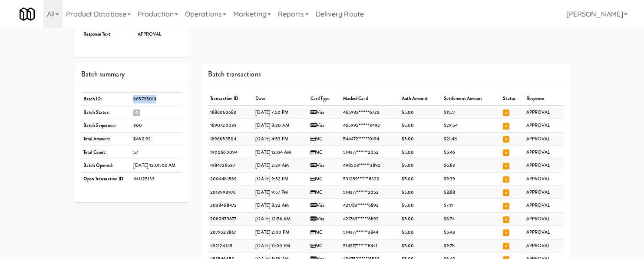 Image resolution: width=644 pixels, height=259 pixels. I want to click on td: 57, so click(156, 152).